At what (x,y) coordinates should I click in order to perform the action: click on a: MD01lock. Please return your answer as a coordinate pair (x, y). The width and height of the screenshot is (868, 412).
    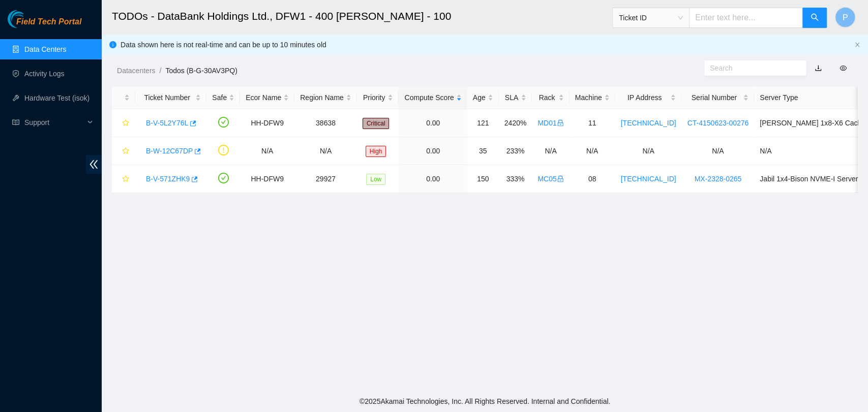
    Looking at the image, I should click on (550, 123).